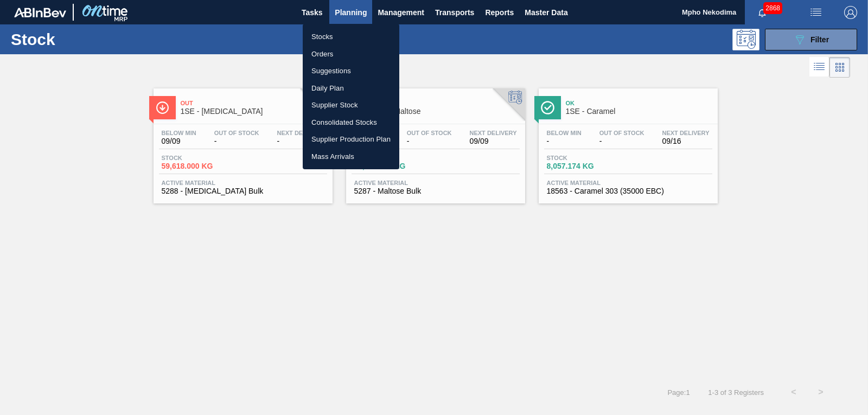 The height and width of the screenshot is (415, 868). What do you see at coordinates (351, 37) in the screenshot?
I see `a: Stocks` at bounding box center [351, 37].